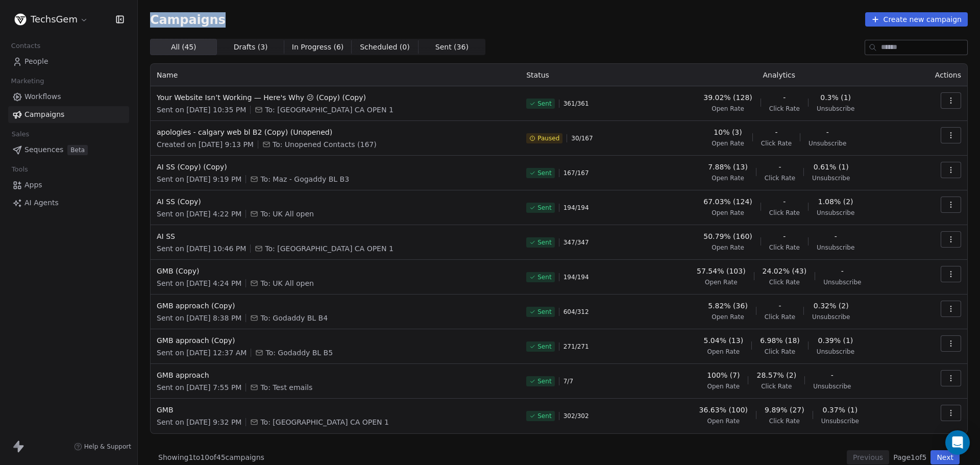  What do you see at coordinates (68, 184) in the screenshot?
I see `a: Apps` at bounding box center [68, 184].